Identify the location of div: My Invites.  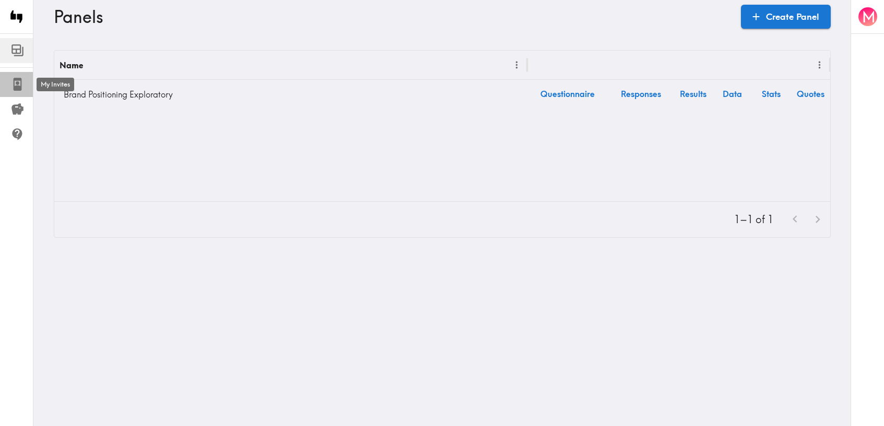
(55, 85).